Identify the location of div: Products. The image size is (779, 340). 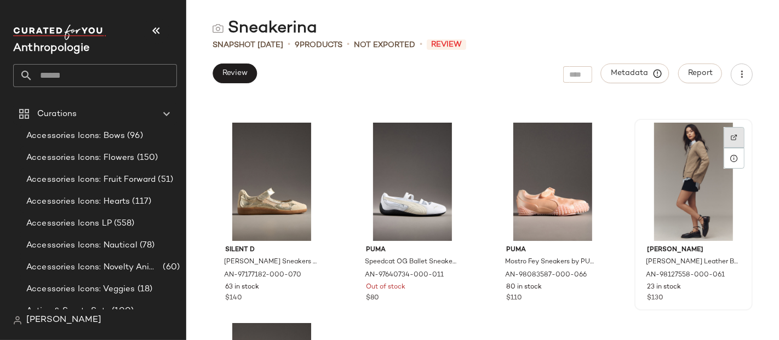
(318, 45).